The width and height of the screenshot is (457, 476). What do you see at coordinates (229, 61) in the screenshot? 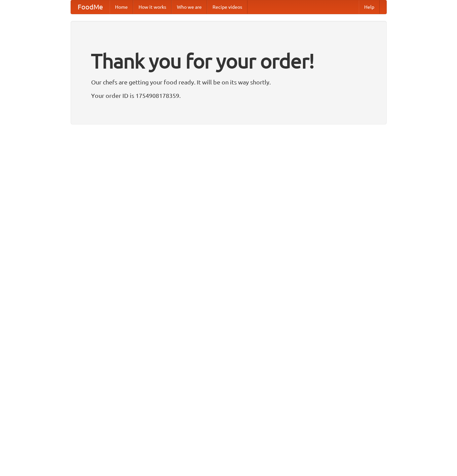
I see `h1: Thank you for your order!` at bounding box center [229, 61].